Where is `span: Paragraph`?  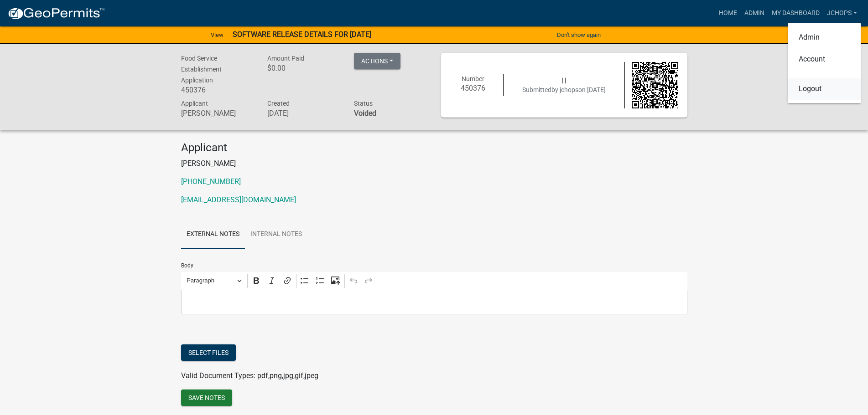
span: Paragraph is located at coordinates (211, 281).